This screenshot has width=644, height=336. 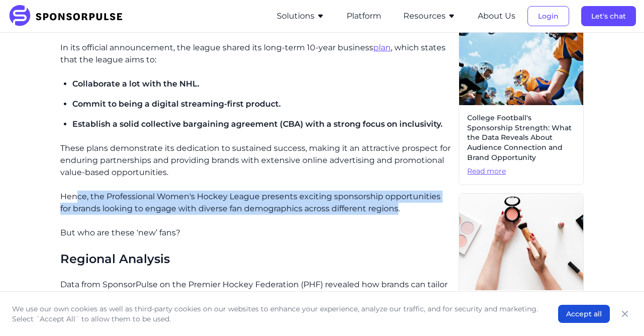 What do you see at coordinates (255, 233) in the screenshot?
I see `p: But who are these ‘new’ fans?` at bounding box center [255, 233].